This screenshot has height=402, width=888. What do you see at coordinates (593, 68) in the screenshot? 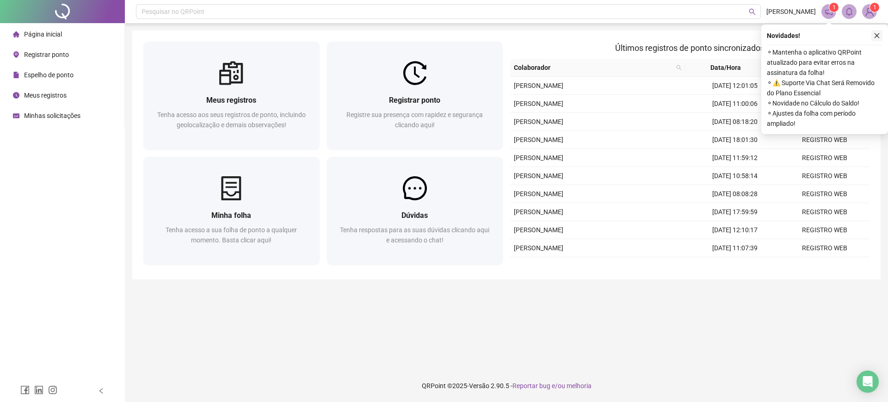
I see `span: Colaborador` at bounding box center [593, 68].